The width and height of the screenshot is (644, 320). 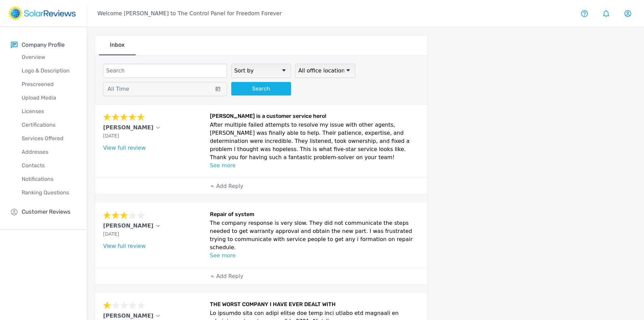 I want to click on p: Services Offered, so click(x=49, y=139).